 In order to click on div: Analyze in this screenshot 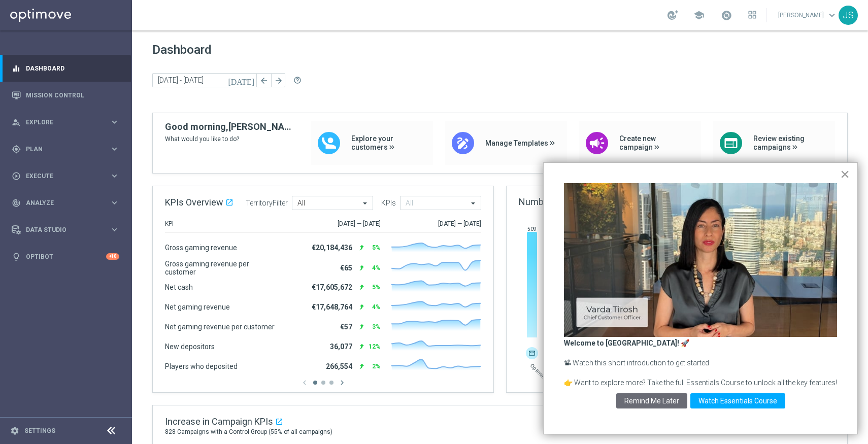, I will do `click(60, 203)`.